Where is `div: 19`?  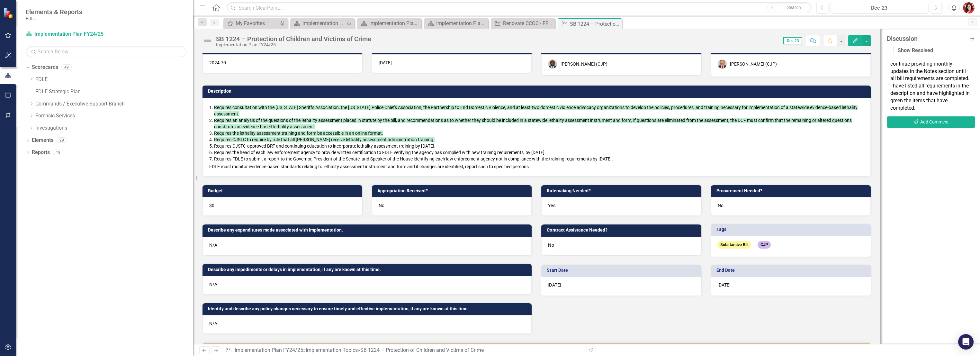
div: 19 is located at coordinates (58, 153).